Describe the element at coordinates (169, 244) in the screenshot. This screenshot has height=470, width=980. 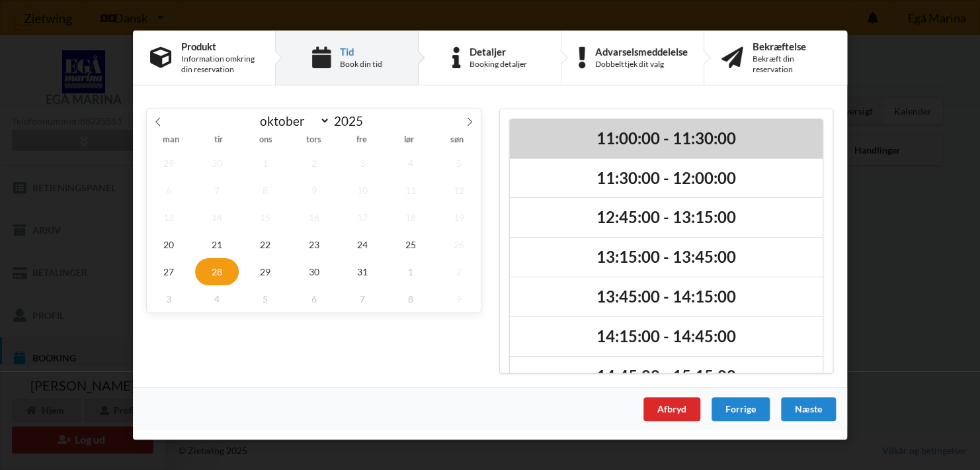
I see `span: oktober 20, 2025` at that location.